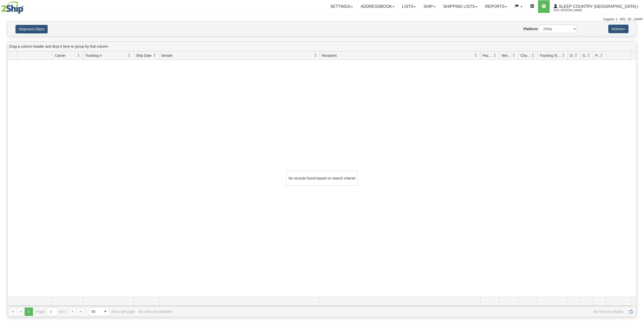 The image size is (644, 322). What do you see at coordinates (129, 55) in the screenshot?
I see `a: Tracking # filter column settings` at bounding box center [129, 55].